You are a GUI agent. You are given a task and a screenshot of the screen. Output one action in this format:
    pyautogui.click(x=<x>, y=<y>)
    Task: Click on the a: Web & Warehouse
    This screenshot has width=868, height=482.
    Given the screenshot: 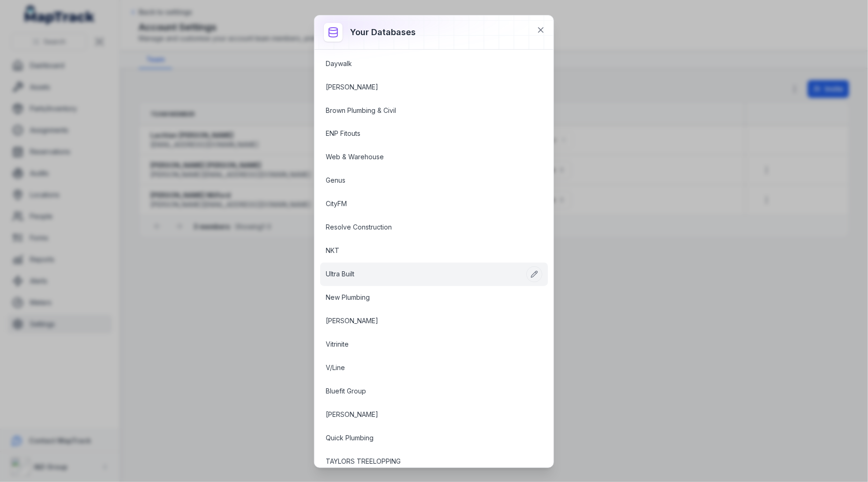 What is the action you would take?
    pyautogui.click(x=423, y=157)
    